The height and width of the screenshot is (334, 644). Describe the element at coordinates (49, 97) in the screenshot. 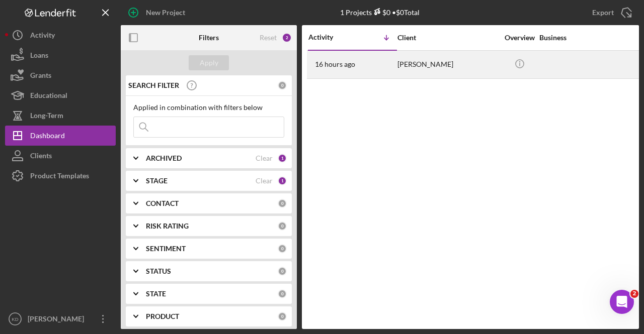

I see `div: Educational` at that location.